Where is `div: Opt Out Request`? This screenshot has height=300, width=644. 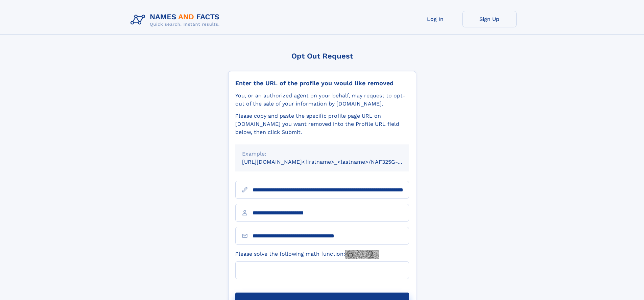
div: Opt Out Request is located at coordinates (322, 56).